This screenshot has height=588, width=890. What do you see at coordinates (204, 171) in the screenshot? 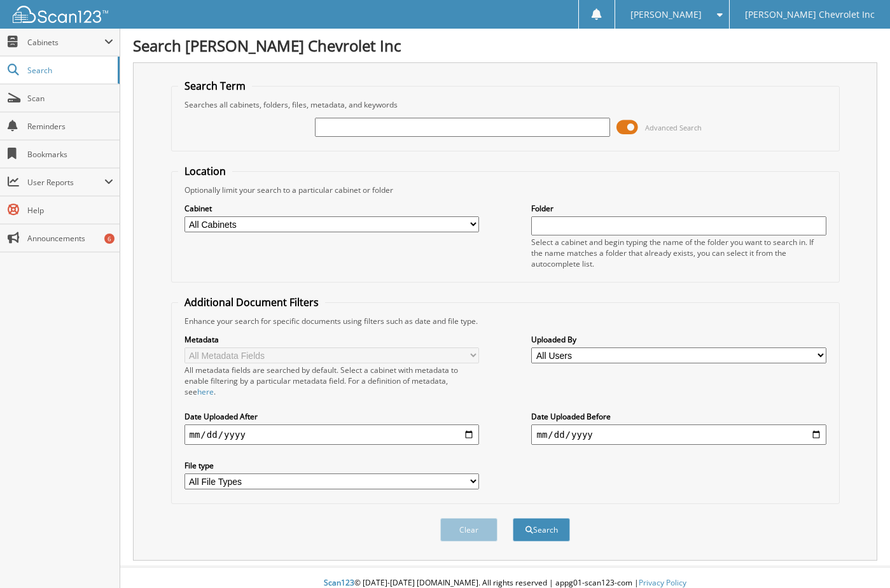
I see `legend: Location` at bounding box center [204, 171].